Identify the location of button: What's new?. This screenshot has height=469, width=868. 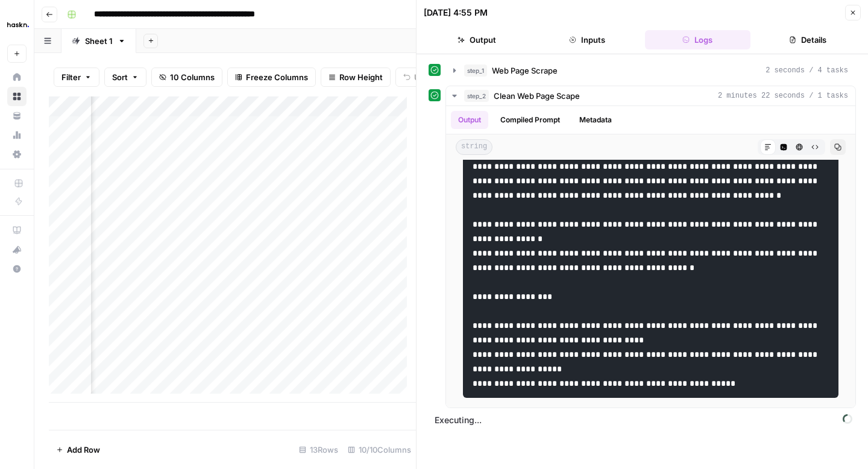
(17, 250).